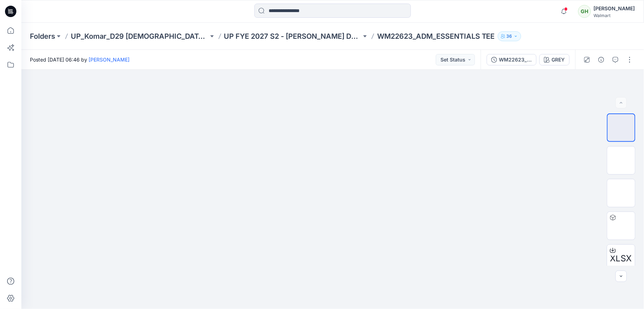  Describe the element at coordinates (42, 36) in the screenshot. I see `p: Folders` at that location.